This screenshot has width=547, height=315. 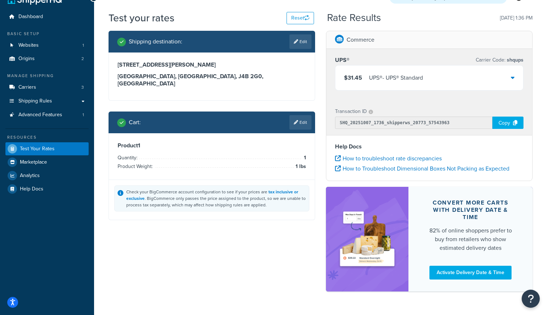 What do you see at coordinates (26, 59) in the screenshot?
I see `span: Origins` at bounding box center [26, 59].